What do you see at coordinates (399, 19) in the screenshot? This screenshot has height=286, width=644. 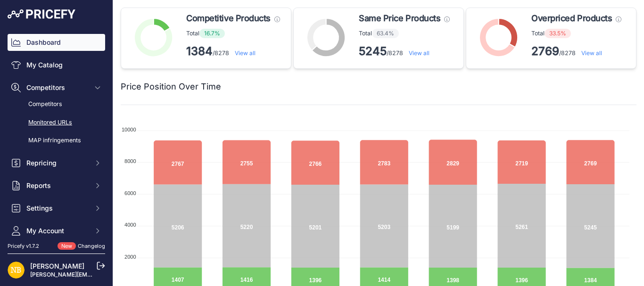 I see `span: Same Price Products` at bounding box center [399, 19].